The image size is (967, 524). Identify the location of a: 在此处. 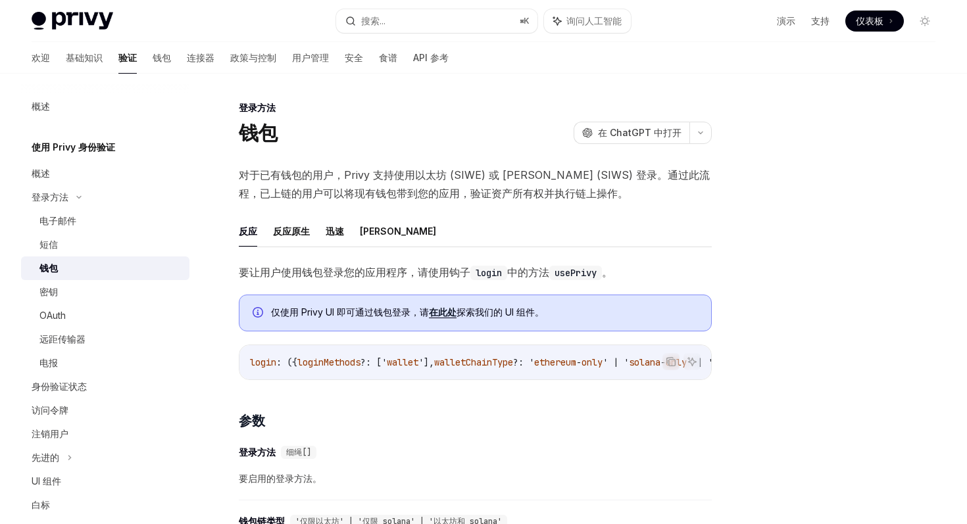
(443, 312).